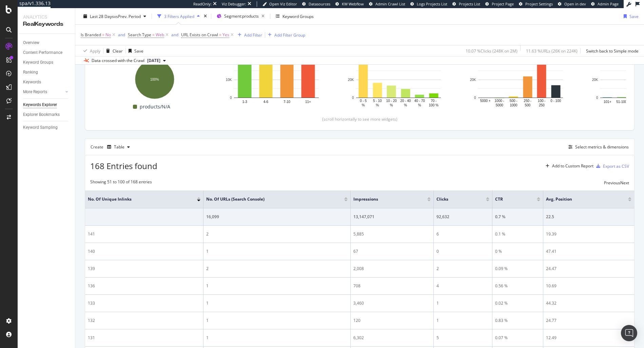 This screenshot has height=348, width=644. What do you see at coordinates (392, 268) in the screenshot?
I see `div: 2,008` at bounding box center [392, 268].